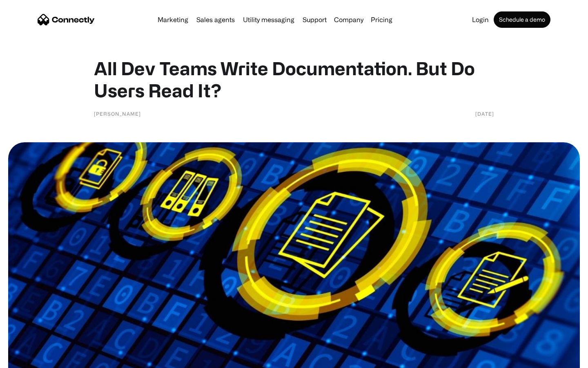 The width and height of the screenshot is (588, 368). I want to click on a: Support, so click(315, 19).